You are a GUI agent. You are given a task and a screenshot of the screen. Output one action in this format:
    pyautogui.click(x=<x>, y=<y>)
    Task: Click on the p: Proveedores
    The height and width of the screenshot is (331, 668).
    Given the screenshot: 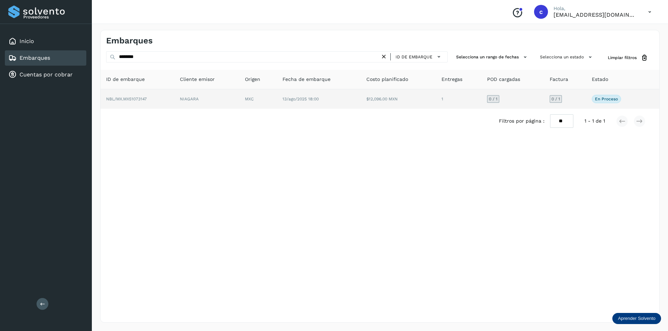 What is the action you would take?
    pyautogui.click(x=53, y=17)
    